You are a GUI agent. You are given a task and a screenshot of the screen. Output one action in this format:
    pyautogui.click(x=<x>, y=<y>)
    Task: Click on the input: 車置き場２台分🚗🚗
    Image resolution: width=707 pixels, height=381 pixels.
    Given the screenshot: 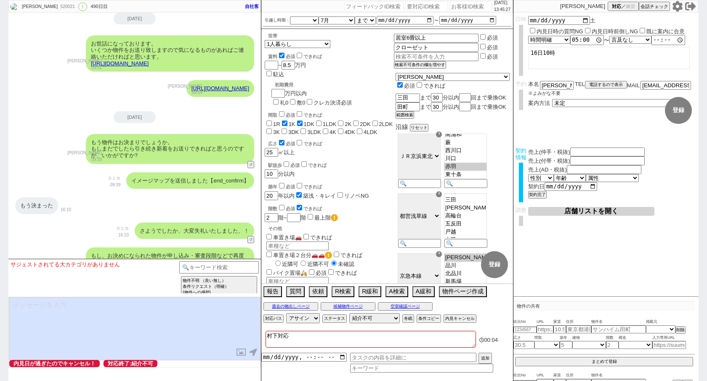 What is the action you would take?
    pyautogui.click(x=269, y=254)
    